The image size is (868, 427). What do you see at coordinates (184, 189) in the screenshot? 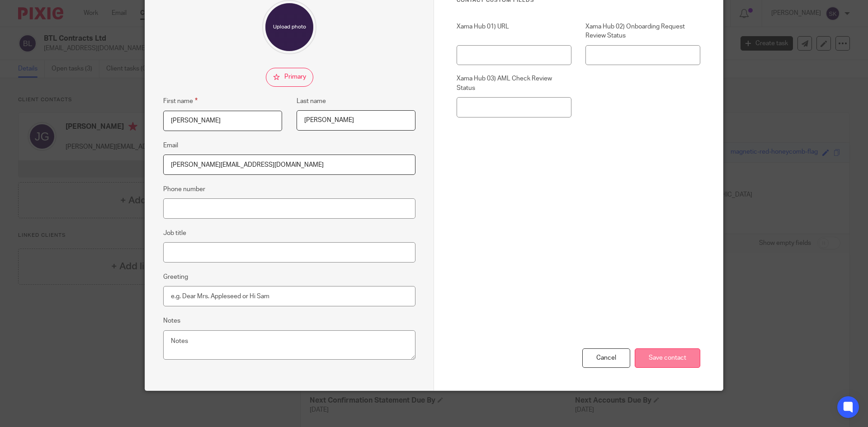
I see `label: Phone number` at bounding box center [184, 189].